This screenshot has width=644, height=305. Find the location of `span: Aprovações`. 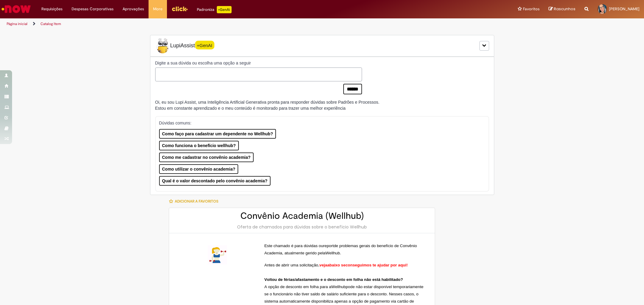

span: Aprovações is located at coordinates (133, 9).